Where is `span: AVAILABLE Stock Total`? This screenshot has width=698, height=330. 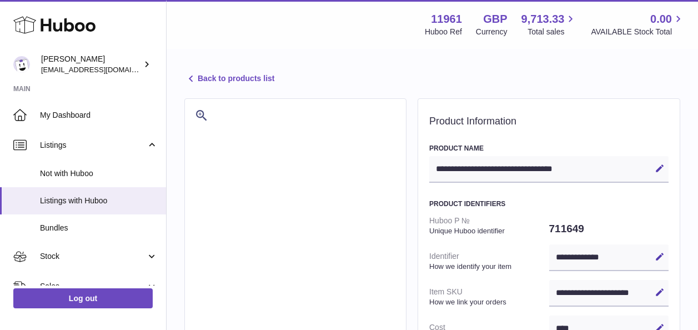
span: AVAILABLE Stock Total is located at coordinates (638, 32).